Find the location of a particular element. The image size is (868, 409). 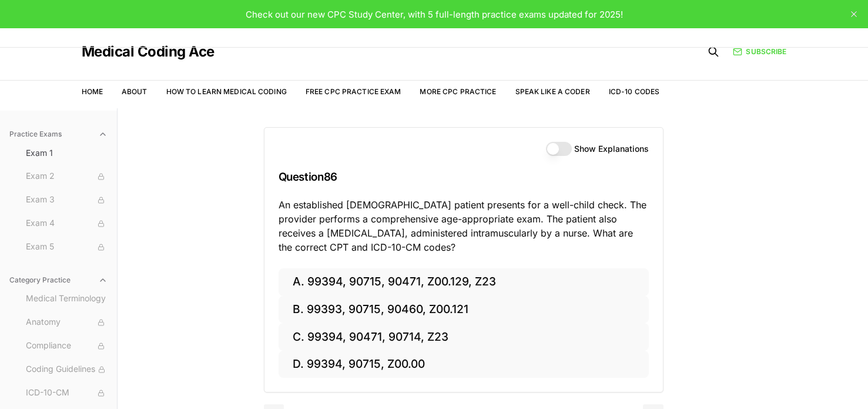

button: Practice Exams is located at coordinates (58, 134).